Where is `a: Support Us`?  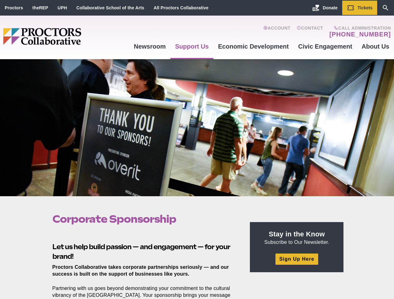
a: Support Us is located at coordinates (192, 46).